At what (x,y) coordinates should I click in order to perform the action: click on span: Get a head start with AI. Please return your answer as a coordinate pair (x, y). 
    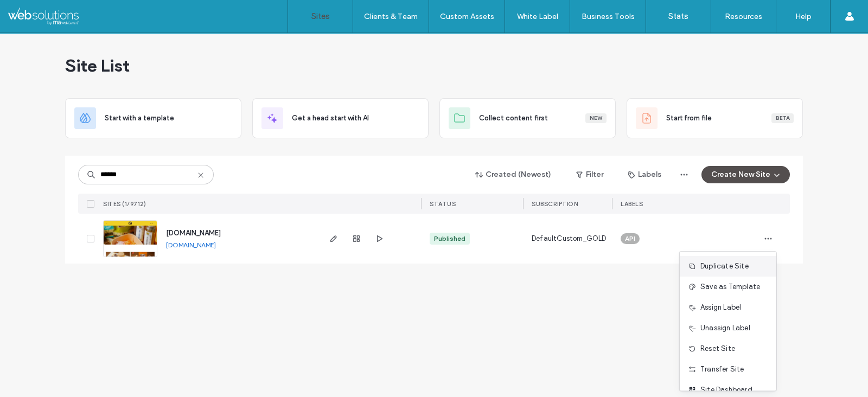
    Looking at the image, I should click on (330, 118).